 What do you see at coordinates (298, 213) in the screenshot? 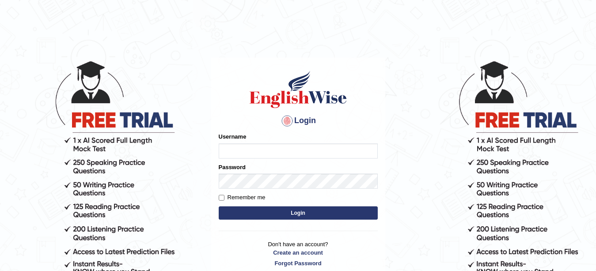
I see `button: Login` at bounding box center [298, 213].